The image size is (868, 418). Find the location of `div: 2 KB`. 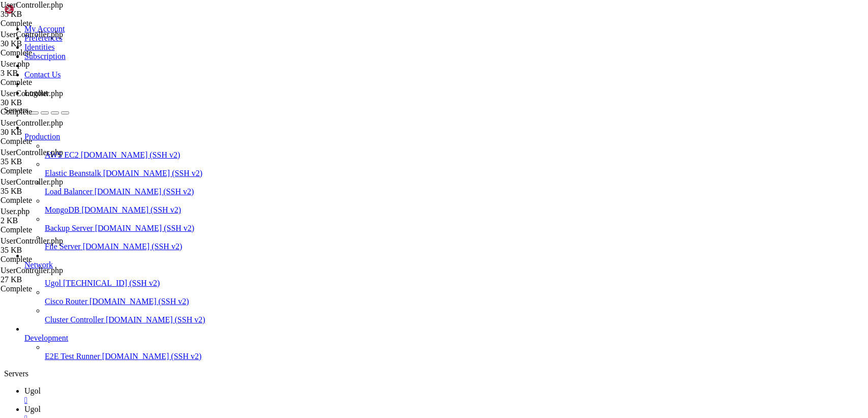

div: 2 KB is located at coordinates (51, 221).